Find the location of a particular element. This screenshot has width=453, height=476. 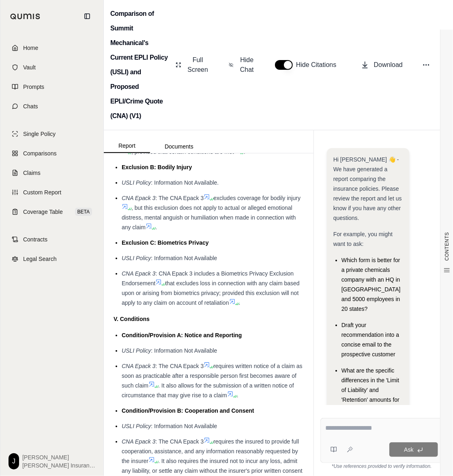

a: Legal Search is located at coordinates (52, 259).